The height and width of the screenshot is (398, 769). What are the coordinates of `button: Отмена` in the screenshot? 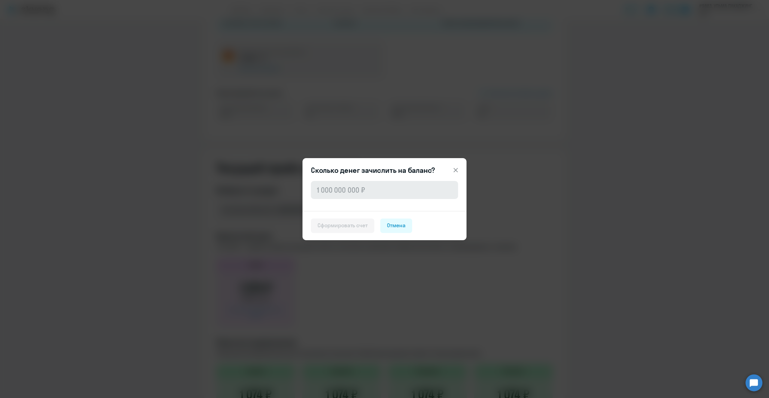 It's located at (396, 226).